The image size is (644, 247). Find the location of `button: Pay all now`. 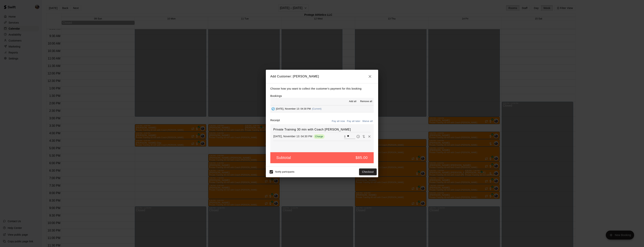

button: Pay all now is located at coordinates (338, 122).